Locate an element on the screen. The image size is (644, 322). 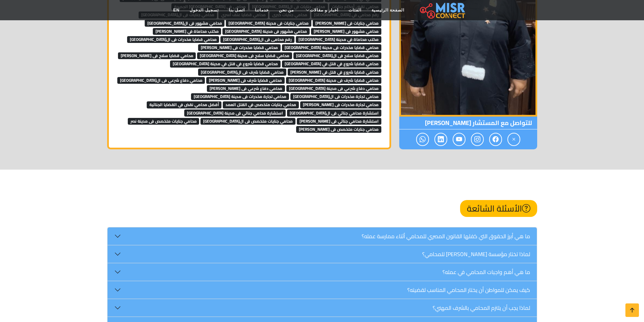
a: تسجيل الدخول is located at coordinates (204, 10).